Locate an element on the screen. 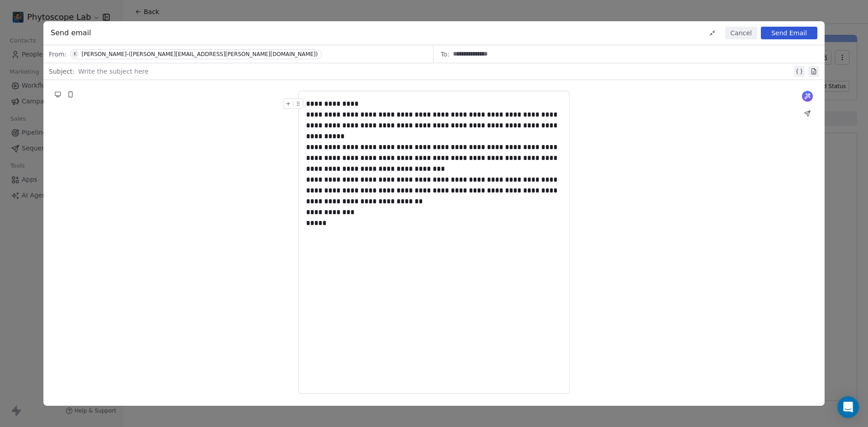 Image resolution: width=868 pixels, height=427 pixels. span: To: is located at coordinates (444, 54).